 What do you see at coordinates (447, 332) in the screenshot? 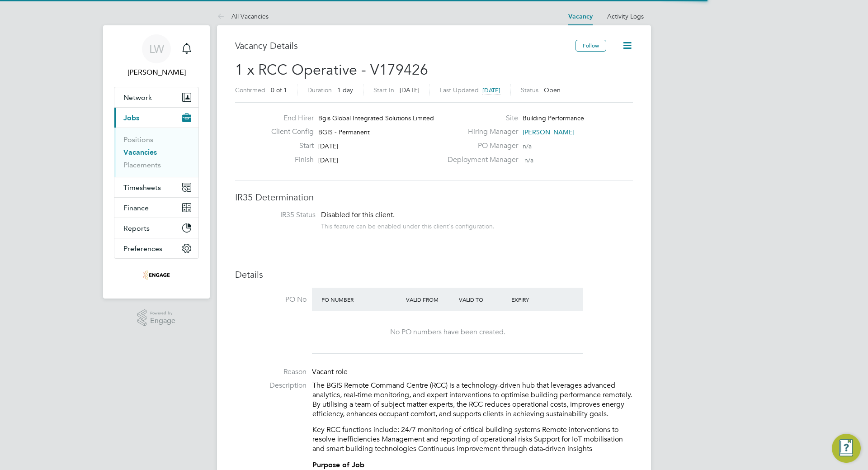
I see `div: No PO numbers have been created.` at bounding box center [447, 332].